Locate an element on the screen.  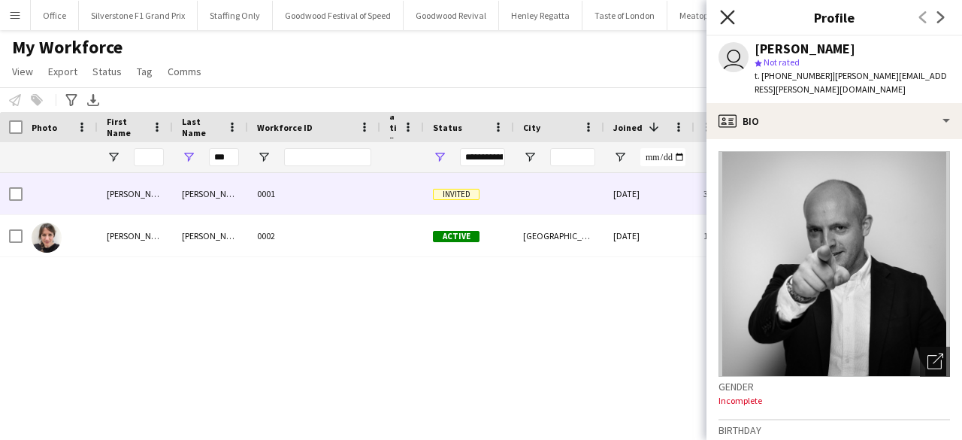
span: Not rated is located at coordinates (782, 62).